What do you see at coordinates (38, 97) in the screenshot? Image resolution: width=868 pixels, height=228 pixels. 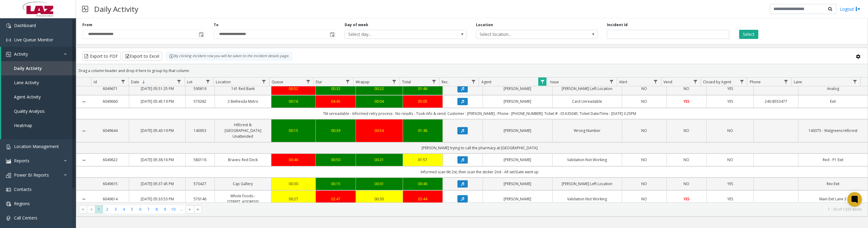 I see `a: Agent Activity` at bounding box center [38, 97].